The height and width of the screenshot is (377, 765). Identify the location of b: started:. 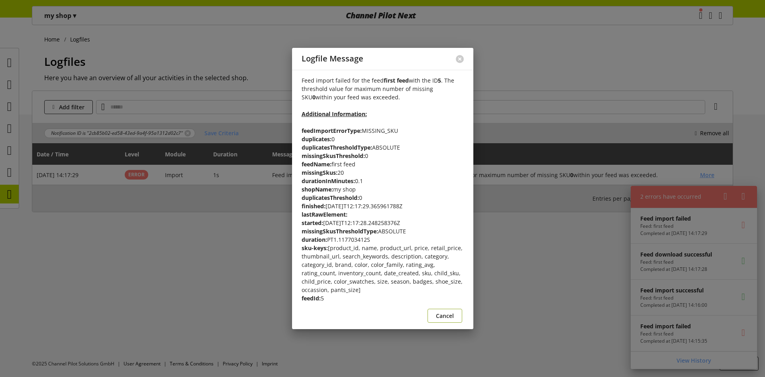
(313, 222).